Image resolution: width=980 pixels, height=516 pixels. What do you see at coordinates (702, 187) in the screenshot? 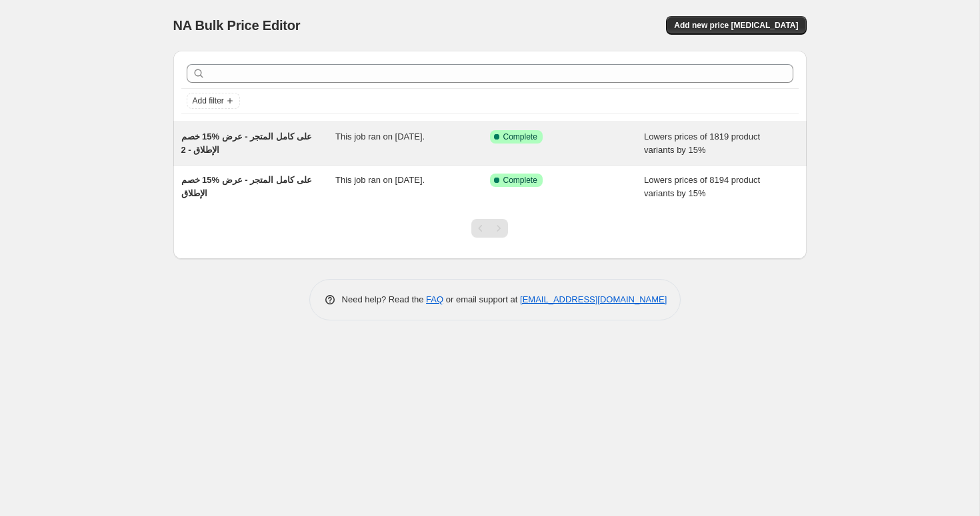
I see `span: Lowers prices of 8194 product variants by 15%` at bounding box center [702, 187].